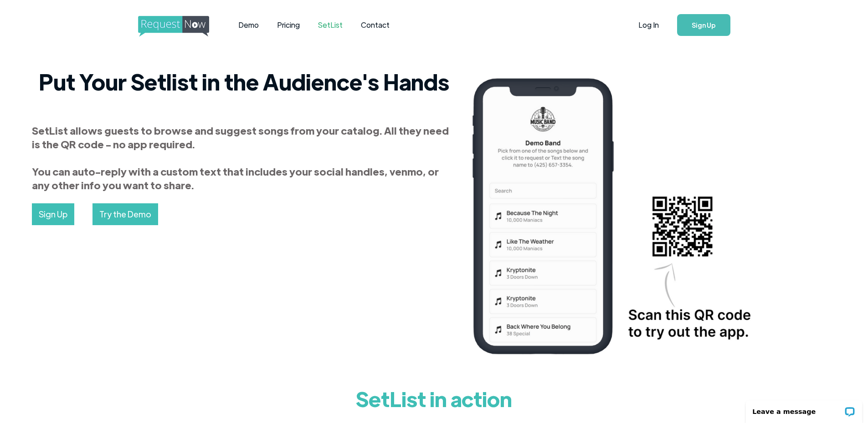 The height and width of the screenshot is (423, 868). I want to click on button: Open LiveChat chat widget, so click(110, 17).